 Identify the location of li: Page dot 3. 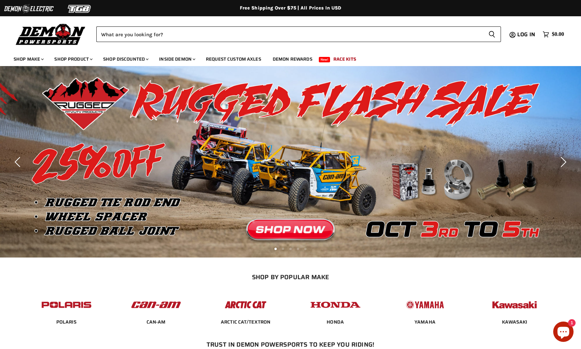
(290, 249).